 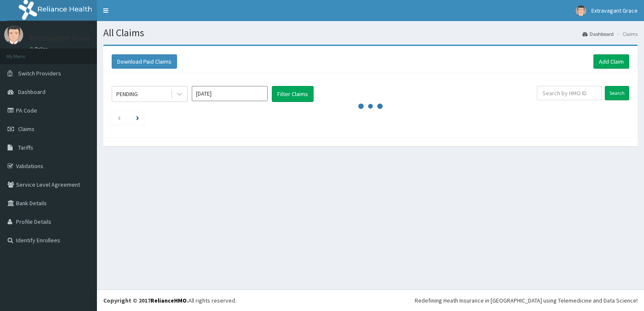 What do you see at coordinates (119, 118) in the screenshot?
I see `a: Previous page` at bounding box center [119, 118].